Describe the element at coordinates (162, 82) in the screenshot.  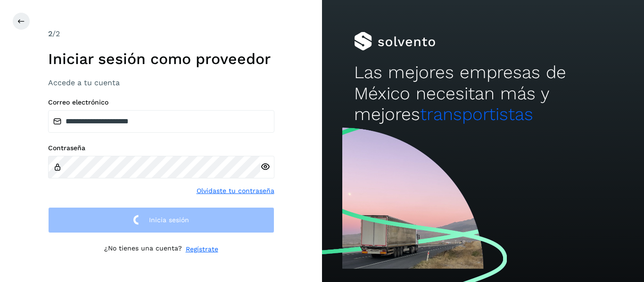
I see `h3: Accede a tu cuenta` at that location.